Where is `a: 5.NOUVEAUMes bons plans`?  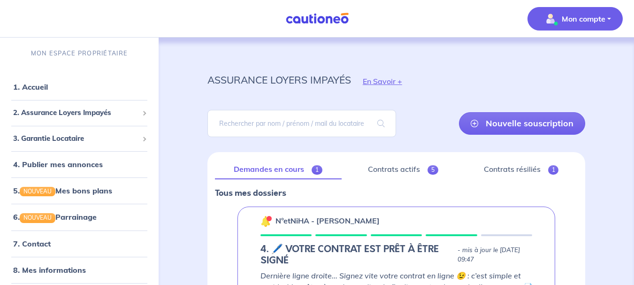 a: 5.NOUVEAUMes bons plans is located at coordinates (62, 191).